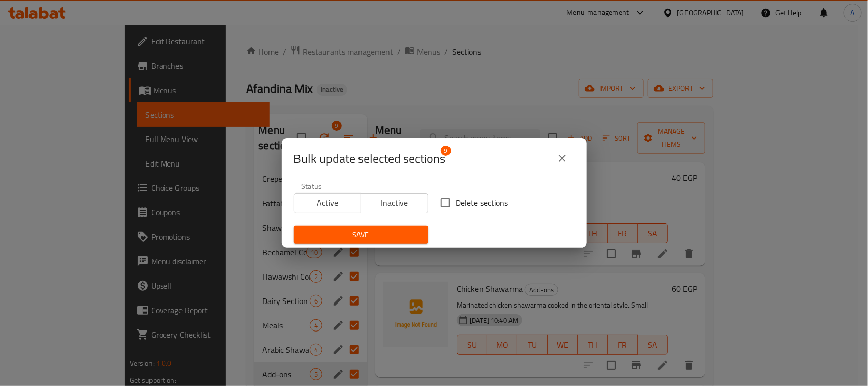 The width and height of the screenshot is (868, 386). I want to click on span: Inactive, so click(394, 203).